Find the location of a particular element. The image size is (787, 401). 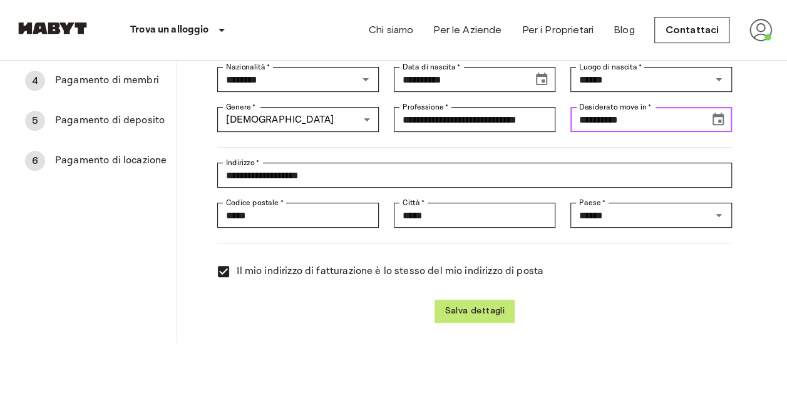

a: Blog is located at coordinates (624, 30).